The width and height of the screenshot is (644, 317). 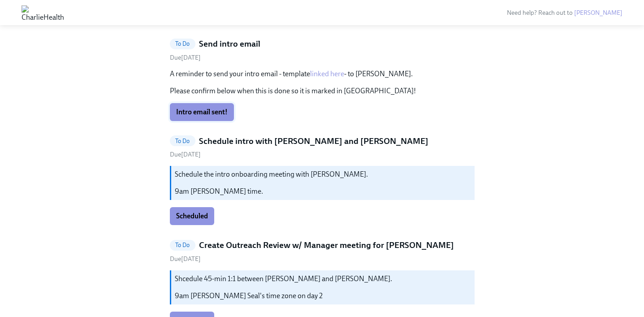 I want to click on span: Intro email sent!, so click(x=202, y=112).